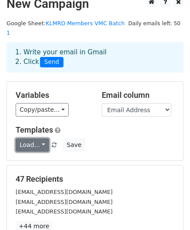  What do you see at coordinates (32, 145) in the screenshot?
I see `a: Load...` at bounding box center [32, 145].